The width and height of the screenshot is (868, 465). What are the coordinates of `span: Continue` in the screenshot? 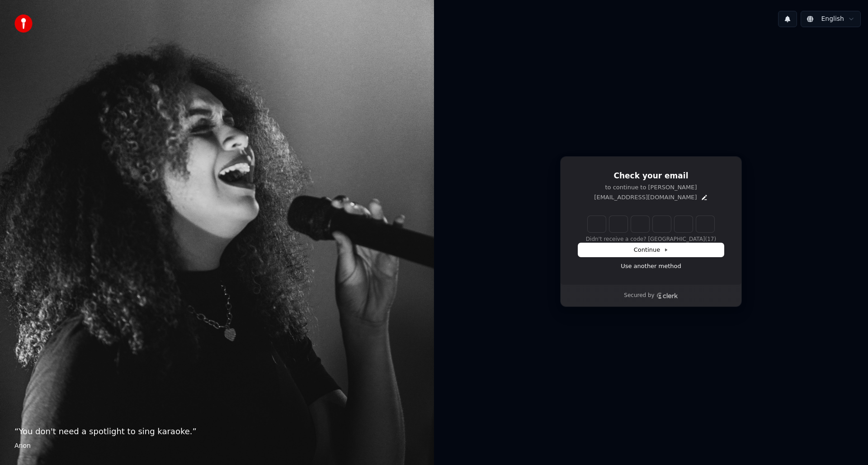 It's located at (651, 250).